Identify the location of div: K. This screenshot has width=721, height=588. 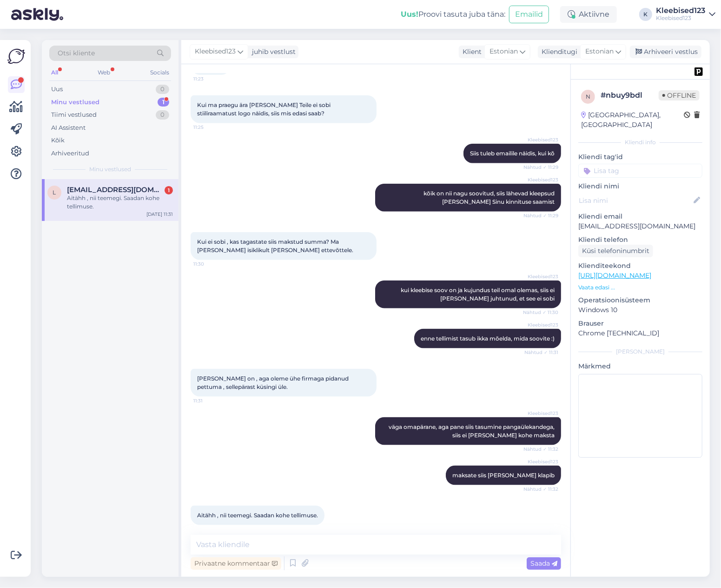
(646, 15).